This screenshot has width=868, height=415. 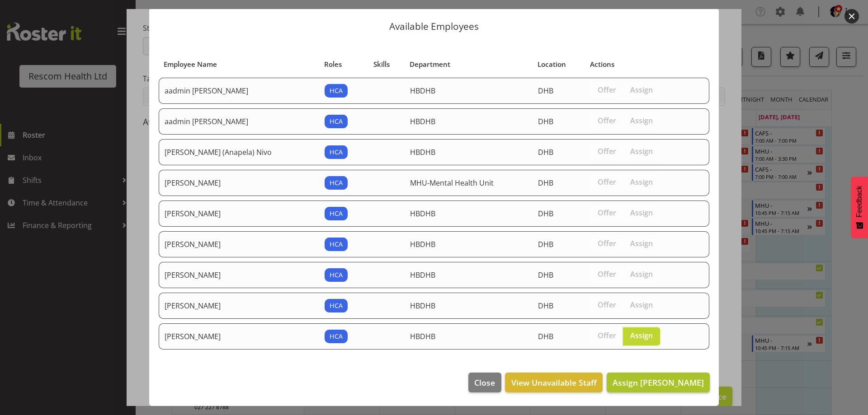 I want to click on button: Close, so click(x=484, y=383).